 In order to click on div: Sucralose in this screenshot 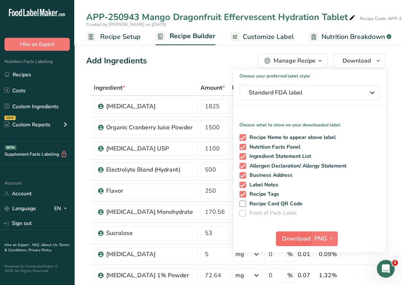, I will do `click(149, 233)`.